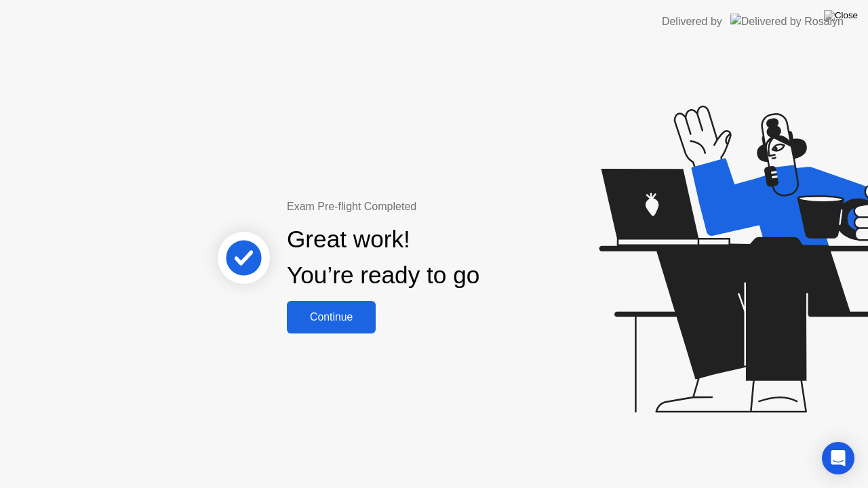 The image size is (868, 488). I want to click on div: Exam Pre-flight Completed, so click(426, 207).